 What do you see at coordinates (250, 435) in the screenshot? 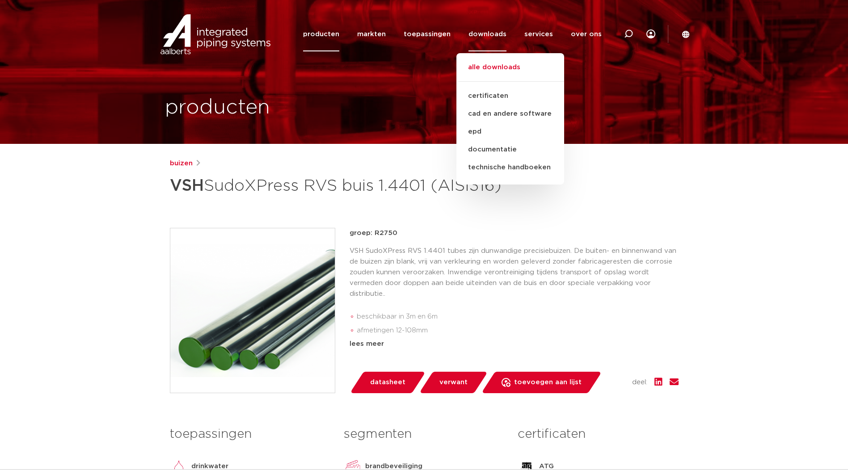
I see `h3: toepassingen` at bounding box center [250, 435].